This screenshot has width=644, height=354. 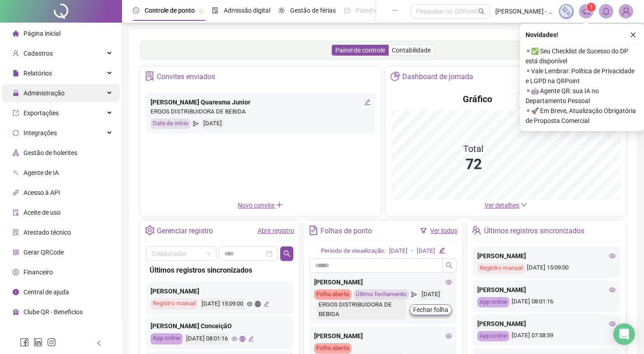 What do you see at coordinates (16, 272) in the screenshot?
I see `span: dollar` at bounding box center [16, 272].